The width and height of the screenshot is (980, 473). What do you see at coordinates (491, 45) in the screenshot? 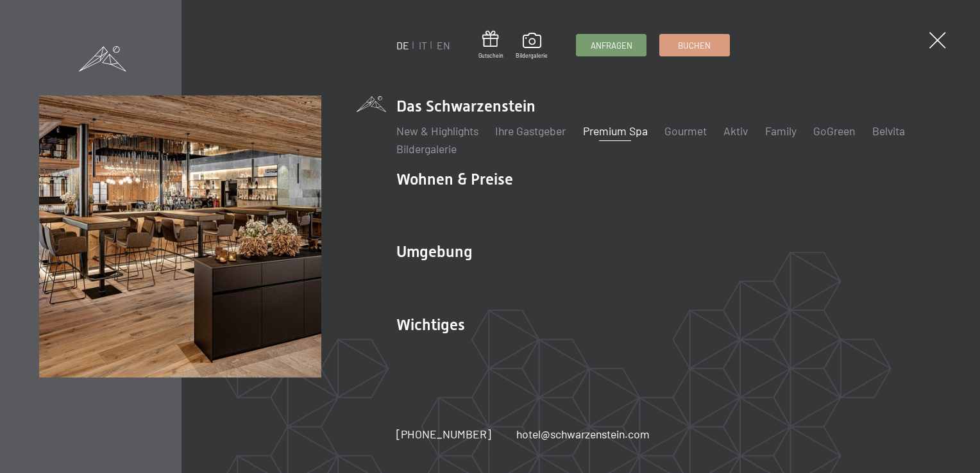
I see `a: Gutschein` at bounding box center [491, 45].